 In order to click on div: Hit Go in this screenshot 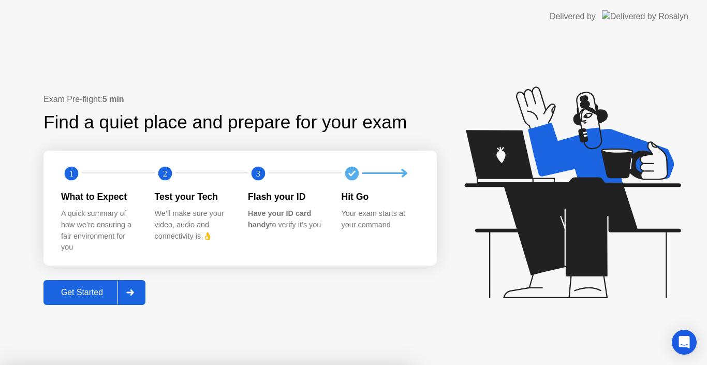, I will do `click(380, 197)`.